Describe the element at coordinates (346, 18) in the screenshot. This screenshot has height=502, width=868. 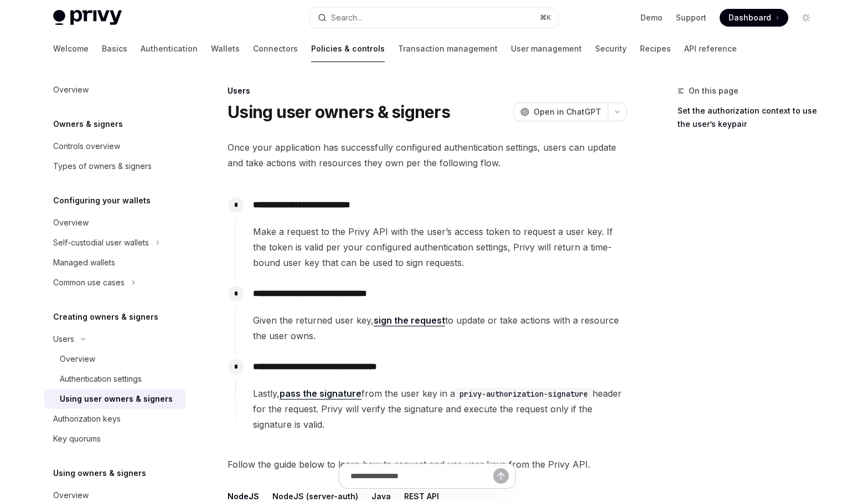
I see `div: Search...` at that location.